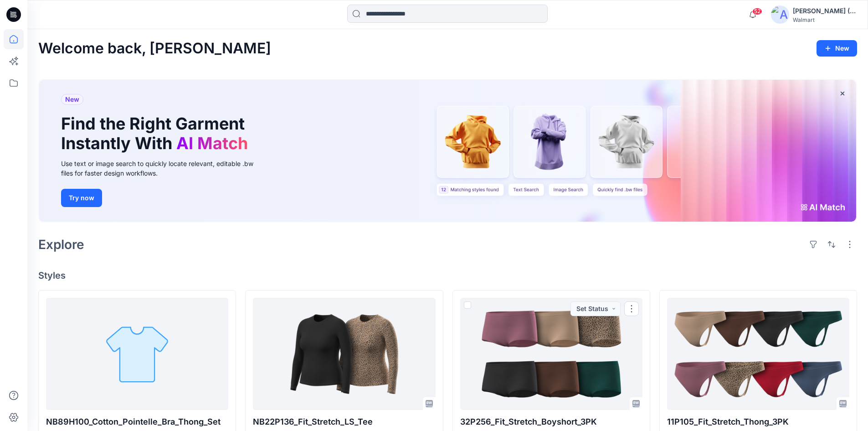 This screenshot has height=431, width=868. Describe the element at coordinates (81, 198) in the screenshot. I see `button: Try now` at that location.